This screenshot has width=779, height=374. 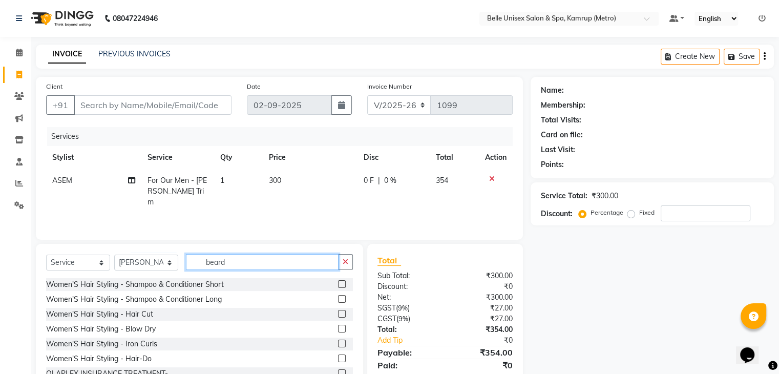 What do you see at coordinates (407, 297) in the screenshot?
I see `div: Net:` at bounding box center [407, 297].